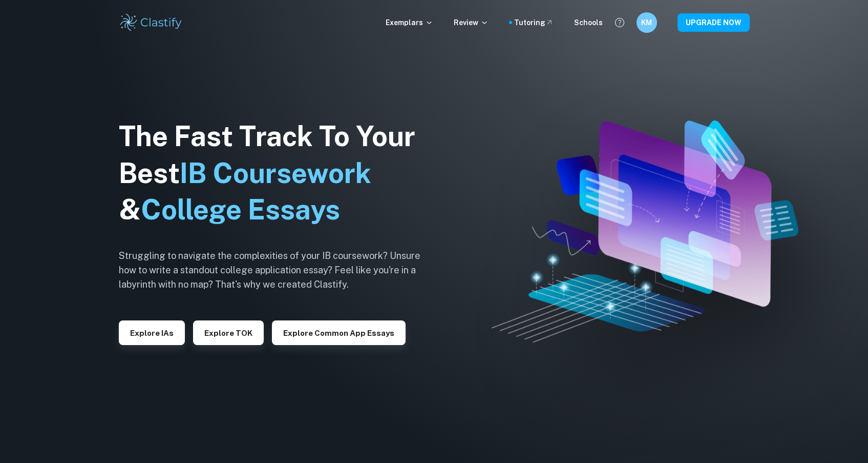 The height and width of the screenshot is (463, 868). I want to click on span: College Essays, so click(240, 209).